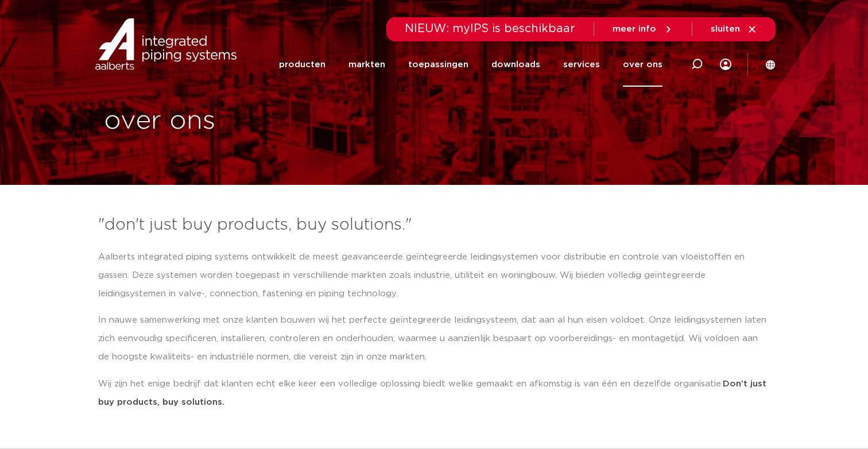  Describe the element at coordinates (302, 64) in the screenshot. I see `a: producten` at that location.